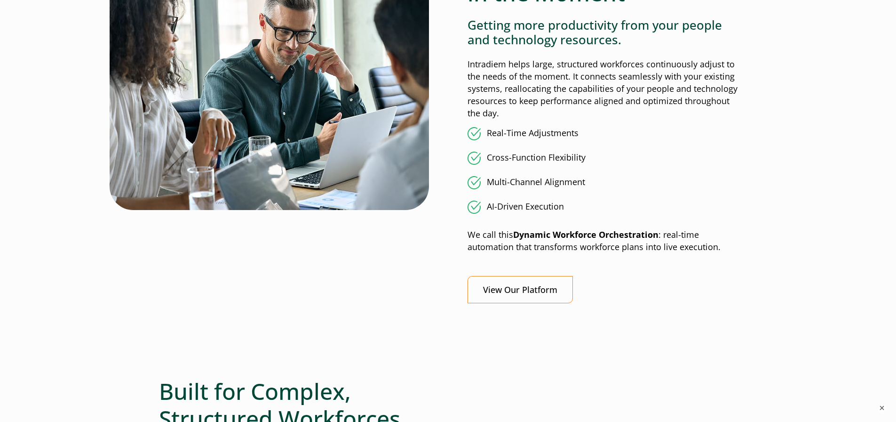  I want to click on h4: Getting more productivity from your people and technology resources., so click(603, 32).